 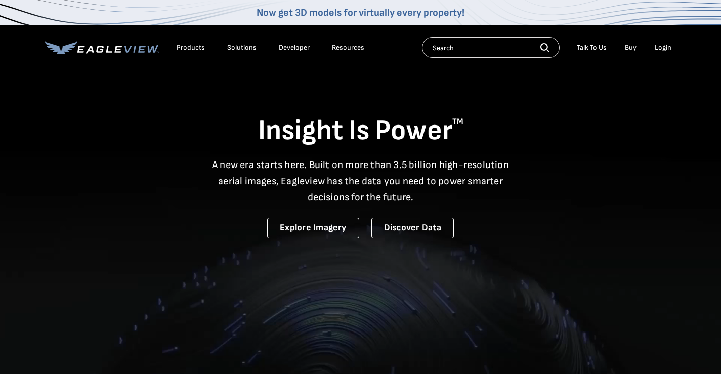 I want to click on a: Buy, so click(x=630, y=48).